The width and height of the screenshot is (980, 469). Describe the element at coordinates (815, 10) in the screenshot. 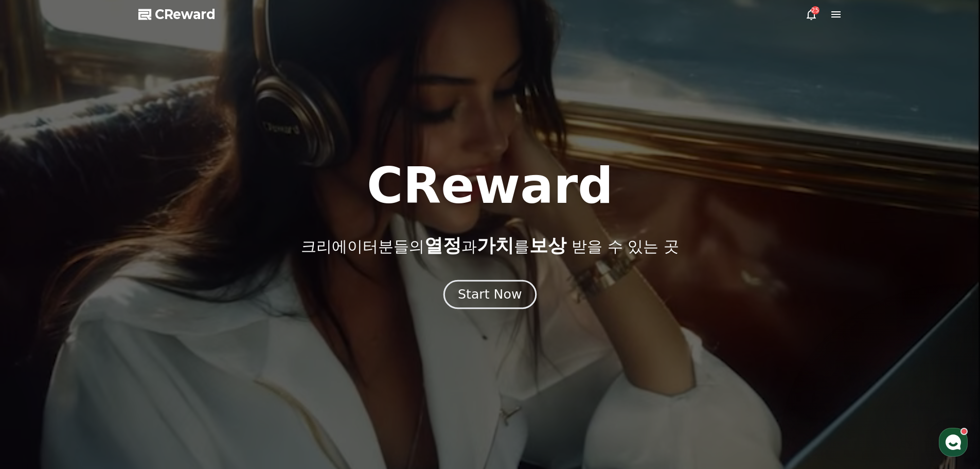

I see `div: 25` at that location.